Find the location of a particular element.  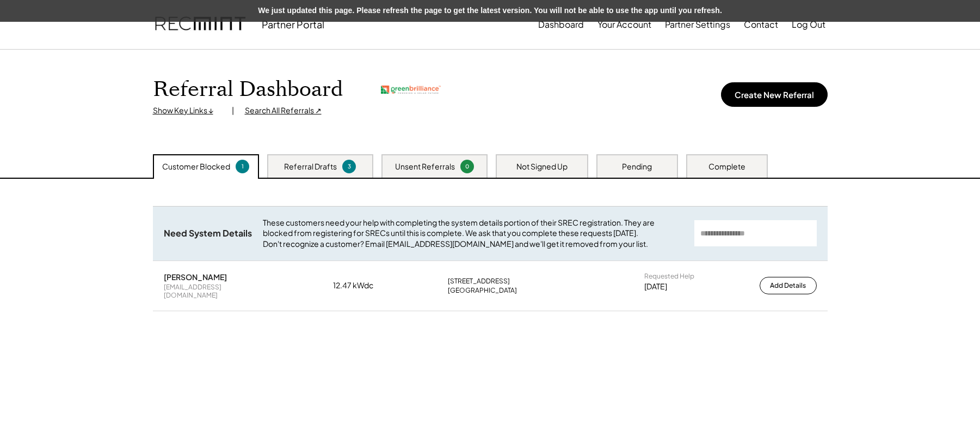

div: Pending is located at coordinates (637, 167).